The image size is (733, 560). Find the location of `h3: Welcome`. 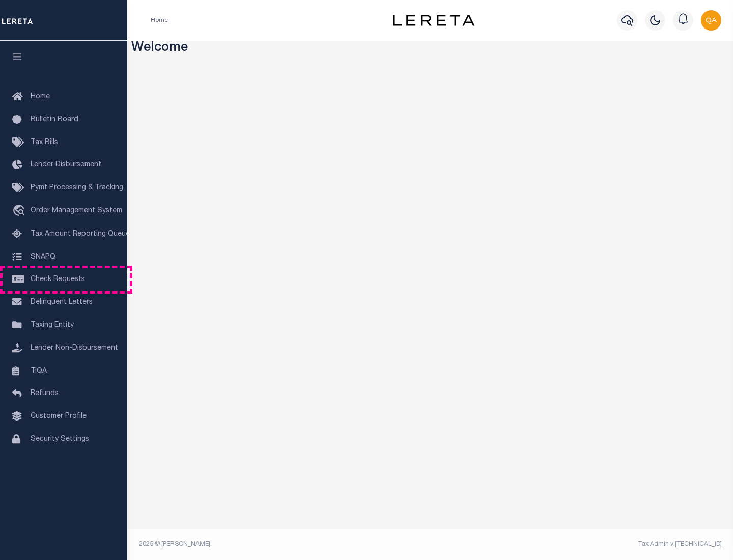

h3: Welcome is located at coordinates (430, 48).